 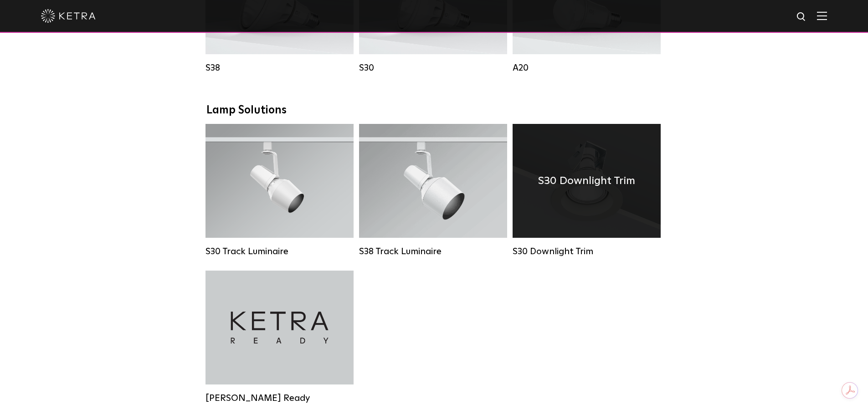 What do you see at coordinates (586, 68) in the screenshot?
I see `div: A20` at bounding box center [586, 68].